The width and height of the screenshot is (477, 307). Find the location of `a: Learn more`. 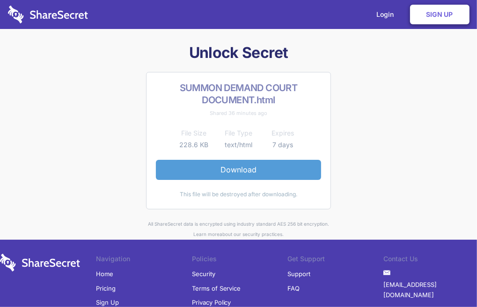

a: Learn more is located at coordinates (206, 234).